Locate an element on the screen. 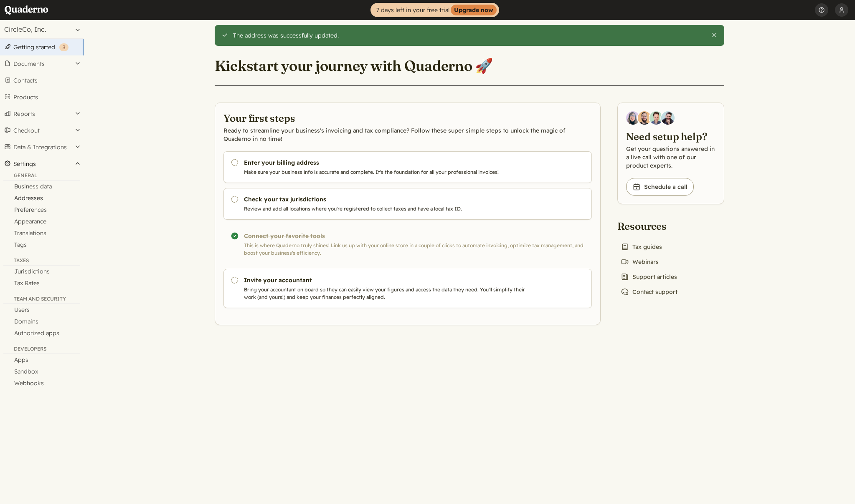 This screenshot has width=855, height=504. p: Get your questions answered in a live call with one of our product experts. is located at coordinates (671, 157).